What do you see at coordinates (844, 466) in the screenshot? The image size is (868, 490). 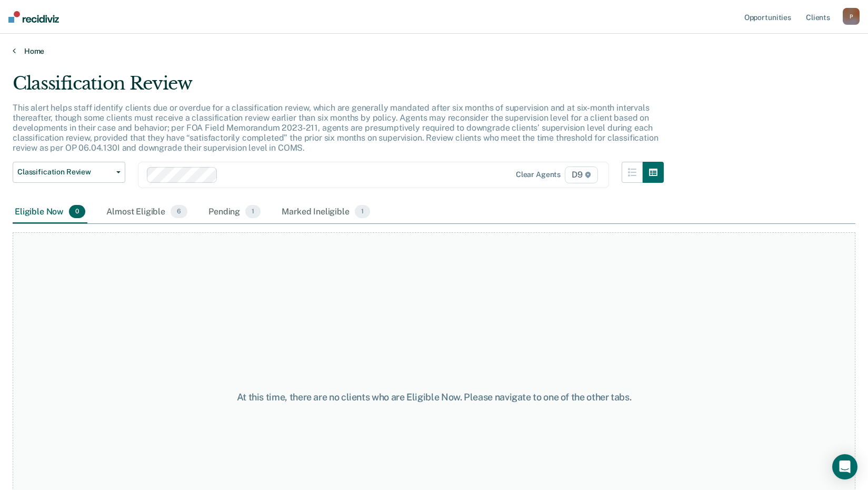 I see `div: Open Intercom Messenger` at bounding box center [844, 466].